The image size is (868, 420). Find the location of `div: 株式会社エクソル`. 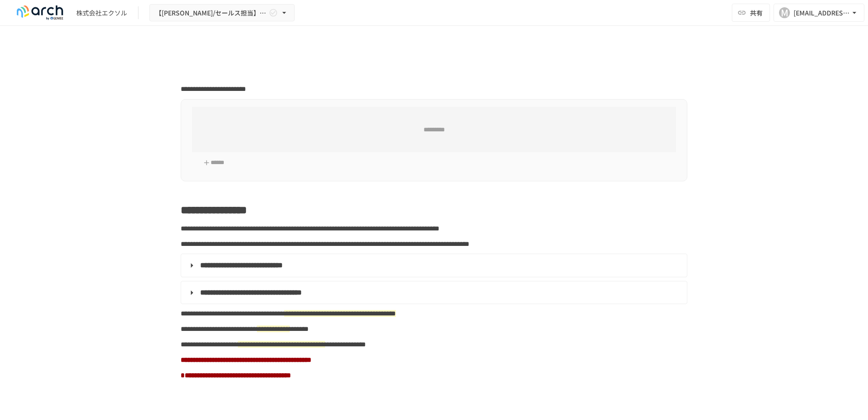

div: 株式会社エクソル is located at coordinates (102, 13).